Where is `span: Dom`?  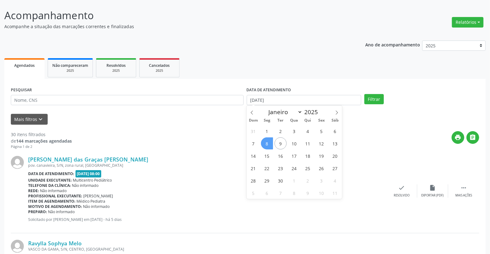 span: Dom is located at coordinates (253, 120).